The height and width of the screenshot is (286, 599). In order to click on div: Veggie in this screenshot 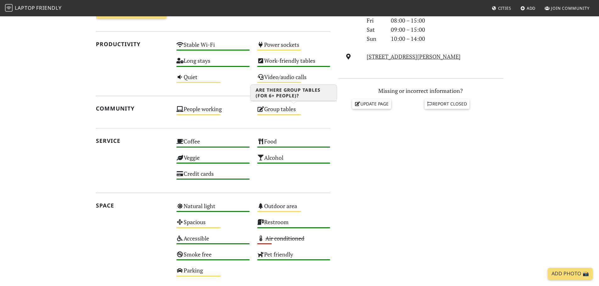, I will do `click(213, 161)`.